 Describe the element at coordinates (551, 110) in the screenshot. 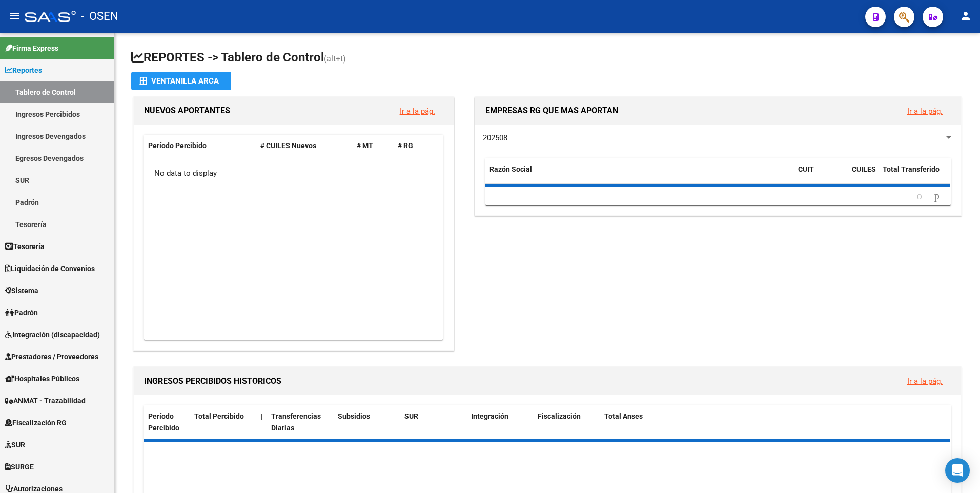

I see `span: EMPRESAS RG QUE MAS APORTAN` at that location.